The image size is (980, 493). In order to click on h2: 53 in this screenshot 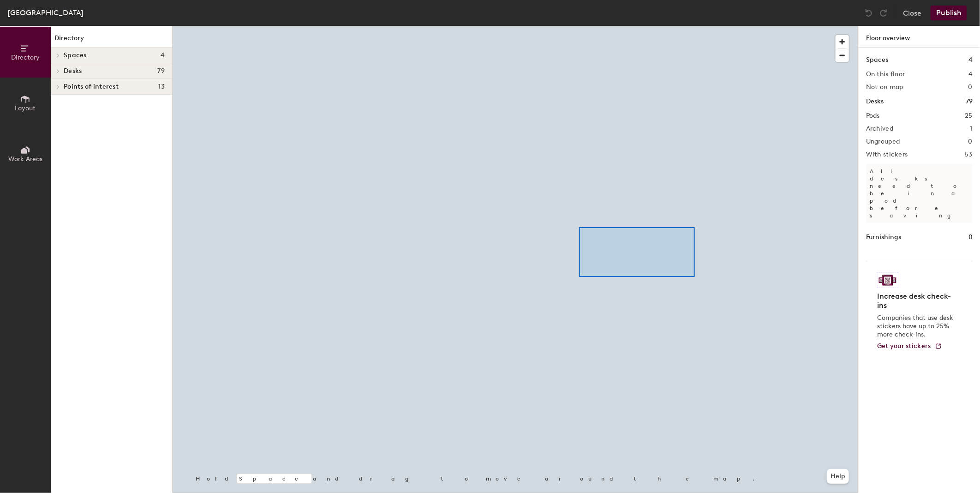, I will do `click(968, 154)`.